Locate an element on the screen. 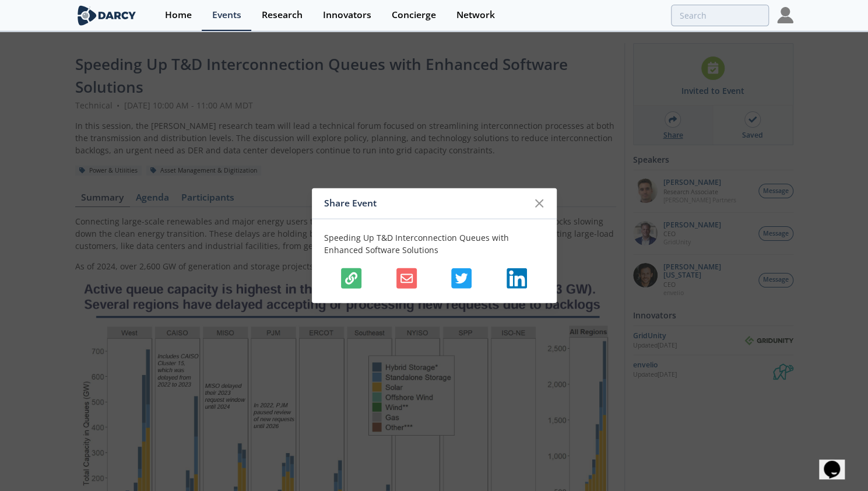  div: Share Event is located at coordinates (426, 203).